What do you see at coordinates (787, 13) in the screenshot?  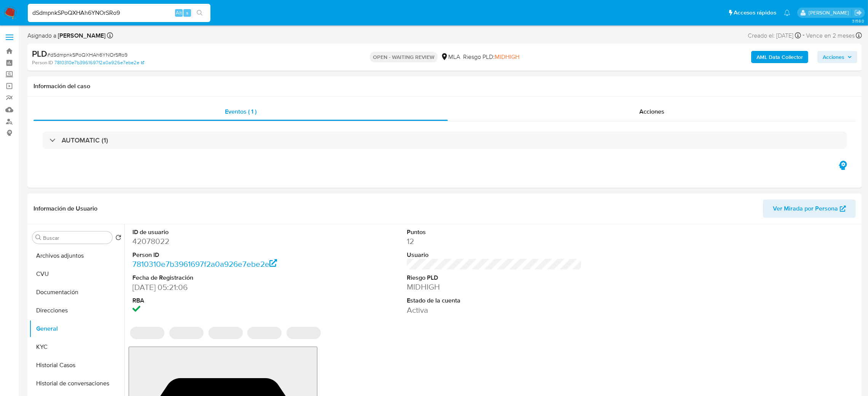 I see `a: Notificaciones` at bounding box center [787, 13].